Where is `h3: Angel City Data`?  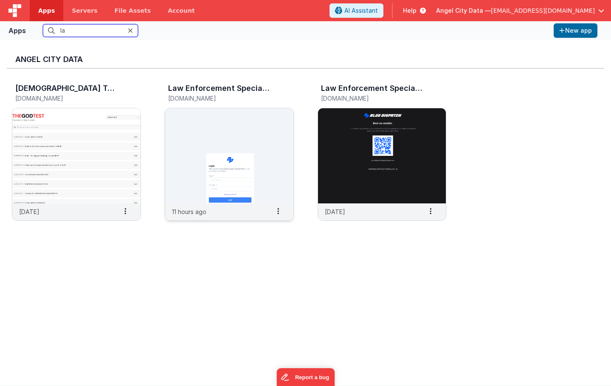
h3: Angel City Data is located at coordinates (305, 59).